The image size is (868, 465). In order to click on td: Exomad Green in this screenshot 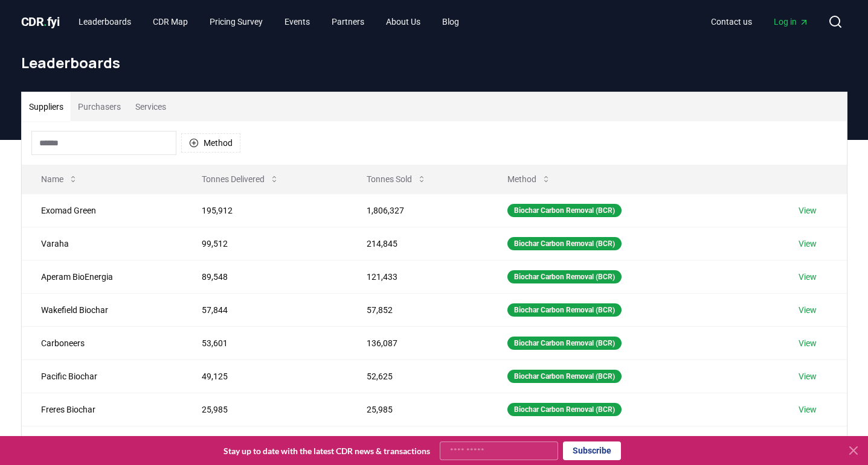, I will do `click(102, 210)`.